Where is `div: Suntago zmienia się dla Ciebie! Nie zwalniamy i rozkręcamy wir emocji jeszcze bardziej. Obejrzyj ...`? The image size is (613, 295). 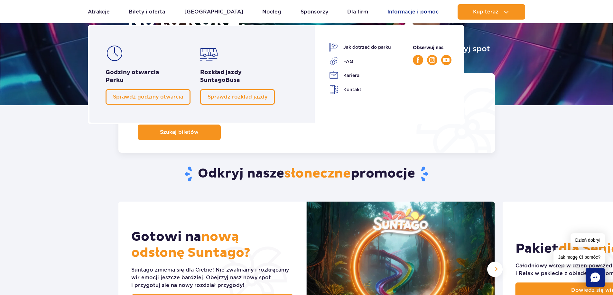
div: Suntago zmienia się dla Ciebie! Nie zwalniamy i rozkręcamy wir emocji jeszcze bardziej. Obejrzyj ... is located at coordinates (212, 278).